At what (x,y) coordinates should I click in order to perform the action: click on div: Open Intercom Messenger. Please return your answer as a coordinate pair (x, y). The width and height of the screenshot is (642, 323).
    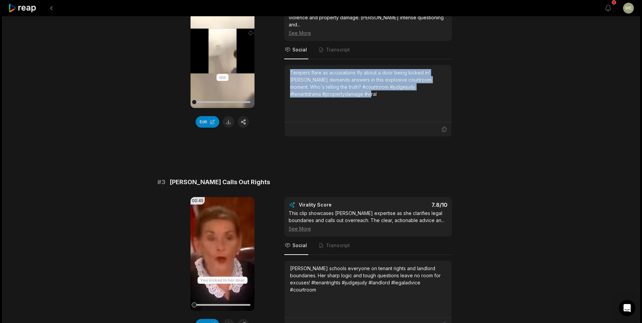
    Looking at the image, I should click on (627, 308).